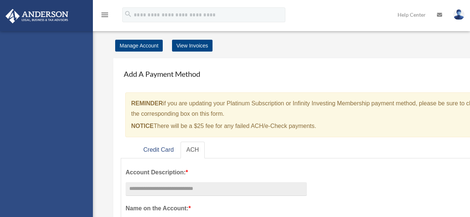 The image size is (470, 217). What do you see at coordinates (105, 15) in the screenshot?
I see `i: menu` at bounding box center [105, 15].